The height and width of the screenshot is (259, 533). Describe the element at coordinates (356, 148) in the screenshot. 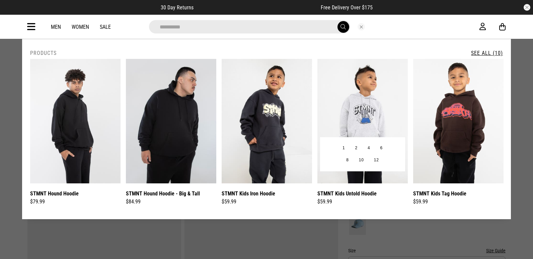

I see `button: 2` at that location.